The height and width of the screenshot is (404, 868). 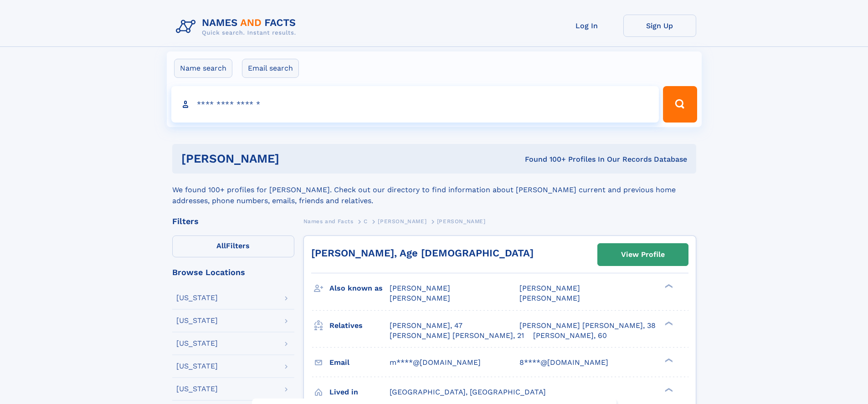 I want to click on div: View Profile, so click(x=643, y=255).